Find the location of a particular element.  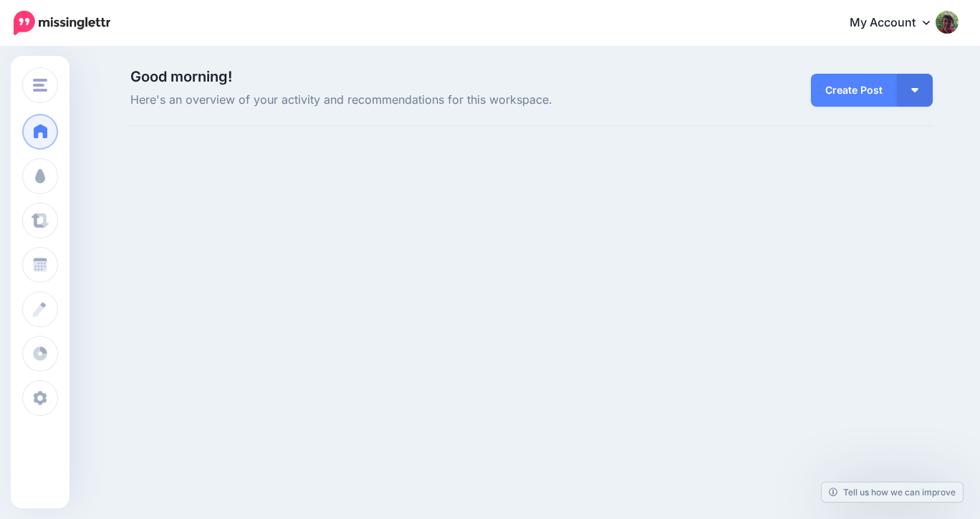

span: Good morning! is located at coordinates (181, 77).